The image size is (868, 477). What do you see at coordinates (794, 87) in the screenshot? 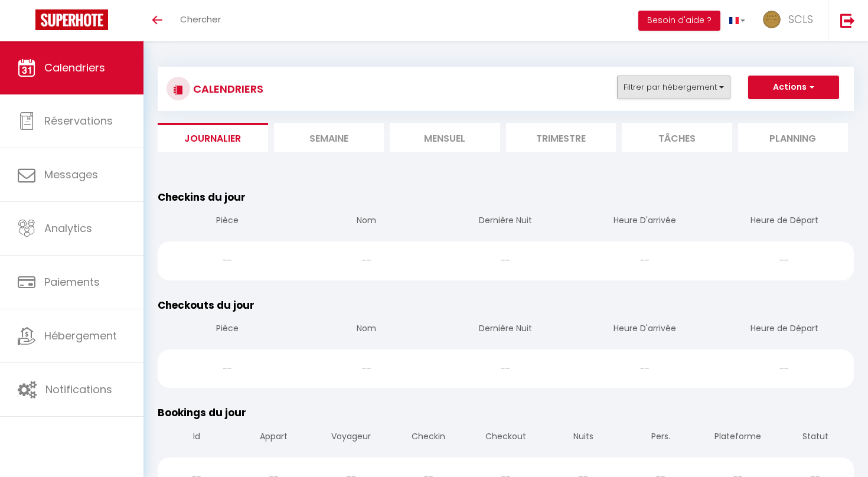
I see `button: Actions` at bounding box center [794, 87].